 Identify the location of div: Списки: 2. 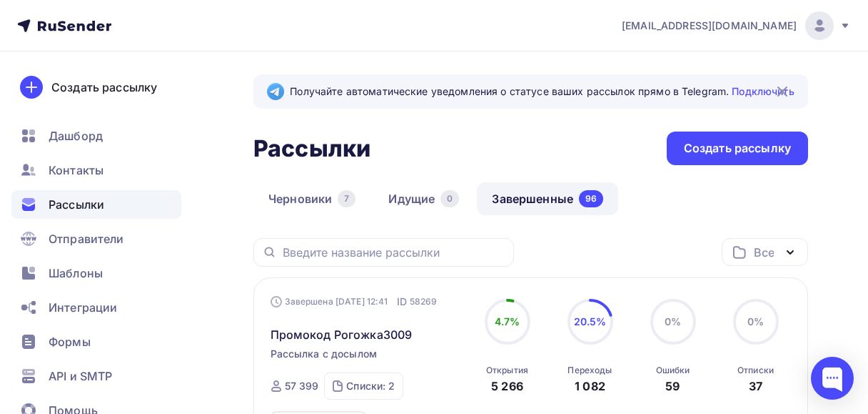
(370, 386).